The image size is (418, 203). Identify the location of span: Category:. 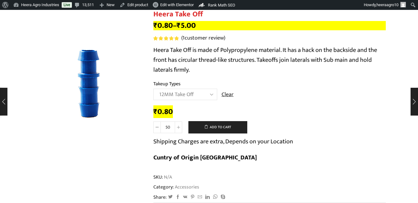
(176, 187).